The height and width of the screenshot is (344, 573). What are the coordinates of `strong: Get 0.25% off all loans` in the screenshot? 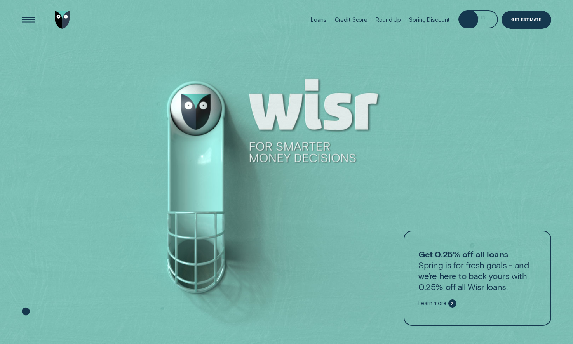 It's located at (463, 254).